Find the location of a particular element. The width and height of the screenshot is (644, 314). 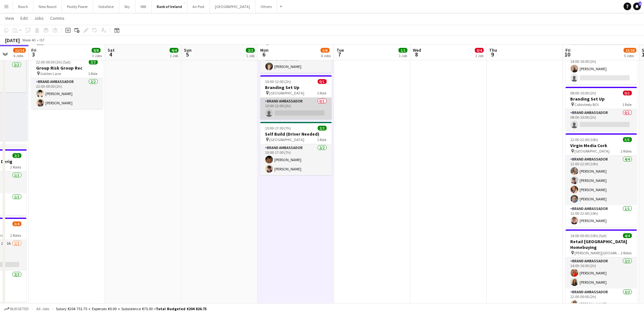

span: Wed is located at coordinates (417, 50).